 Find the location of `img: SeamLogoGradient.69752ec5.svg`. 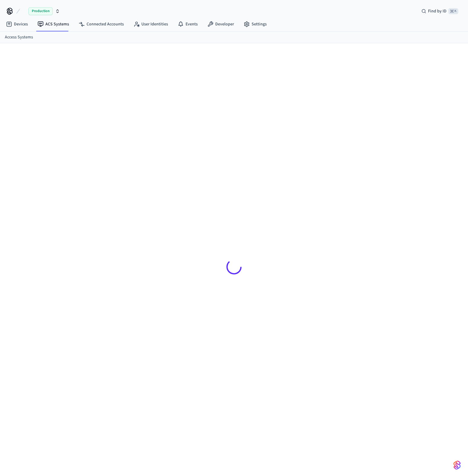

img: SeamLogoGradient.69752ec5.svg is located at coordinates (457, 465).